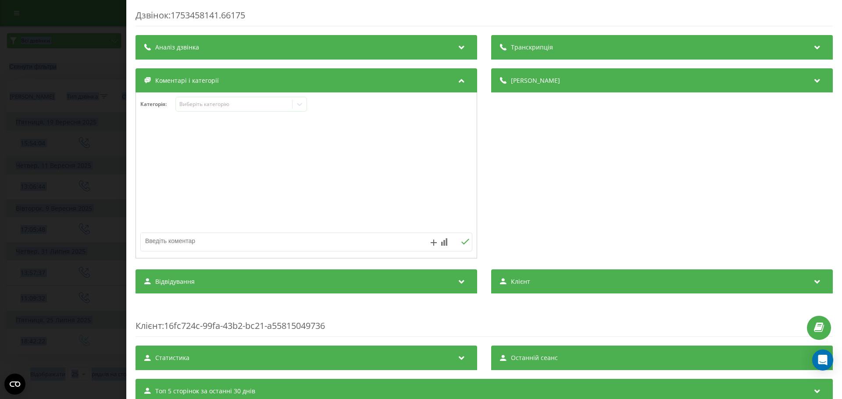  Describe the element at coordinates (15, 384) in the screenshot. I see `button: Open CMP widget` at that location.